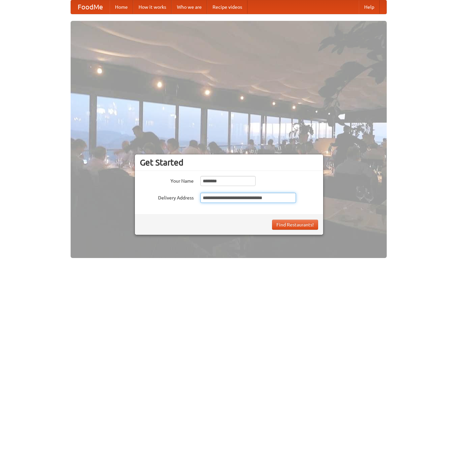 Image resolution: width=457 pixels, height=476 pixels. What do you see at coordinates (229, 163) in the screenshot?
I see `h3: Get Started` at bounding box center [229, 163].